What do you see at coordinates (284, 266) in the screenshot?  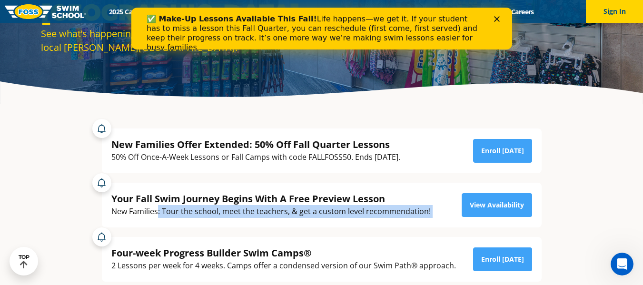 I see `div: 2 Lessons per week for 4 weeks. Camps offer a condensed version of our Swim Path® approach.` at bounding box center [284, 266].